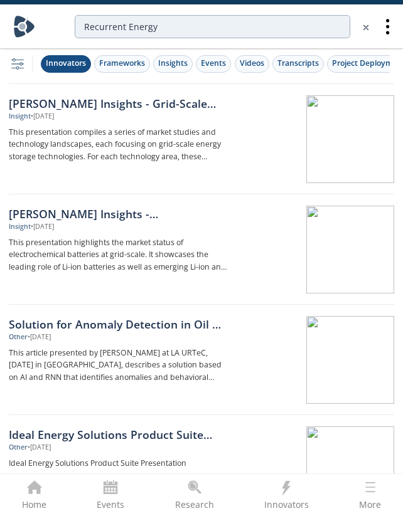 The height and width of the screenshot is (511, 403). Describe the element at coordinates (252, 63) in the screenshot. I see `div: Videos` at that location.